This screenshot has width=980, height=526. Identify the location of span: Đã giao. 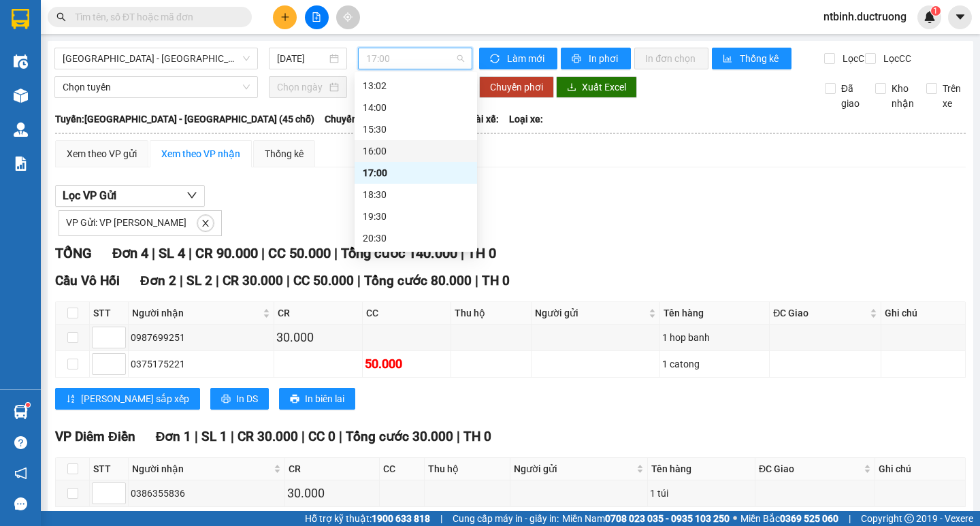
(850, 95).